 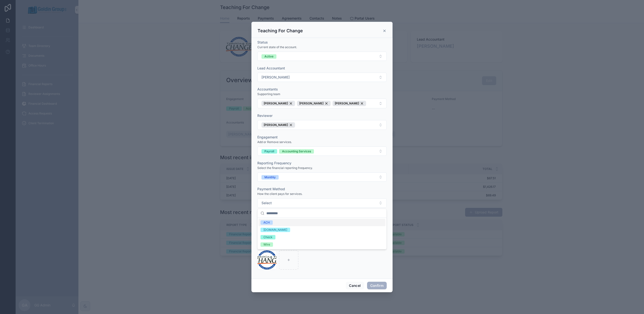 I want to click on span: Reviewer, so click(x=265, y=116).